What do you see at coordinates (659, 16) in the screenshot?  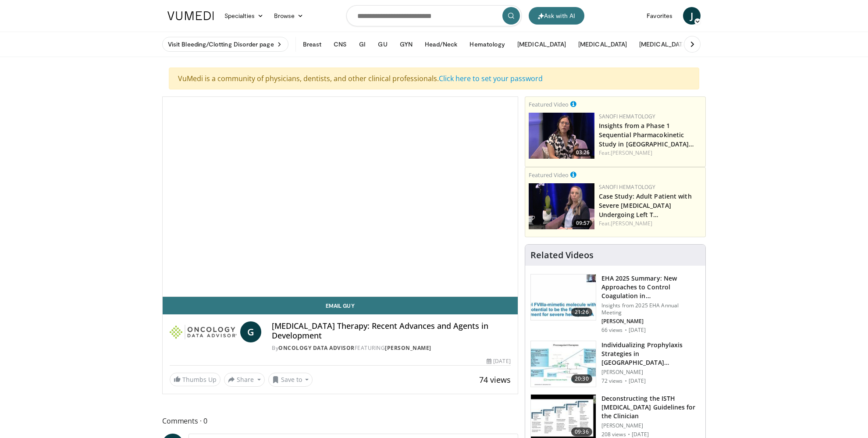 I see `a: Favorites` at bounding box center [659, 16].